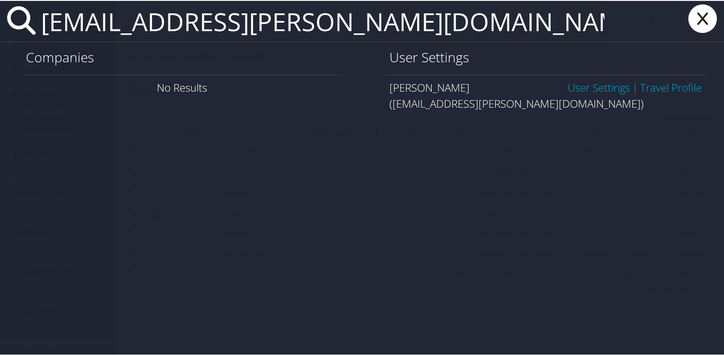 This screenshot has width=724, height=355. Describe the element at coordinates (546, 57) in the screenshot. I see `h1: User Settings` at that location.